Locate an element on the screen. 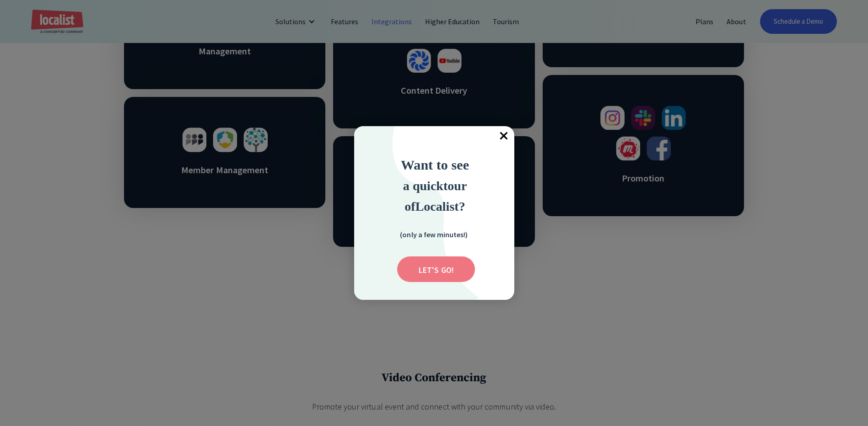  strong: to is located at coordinates (448, 185).